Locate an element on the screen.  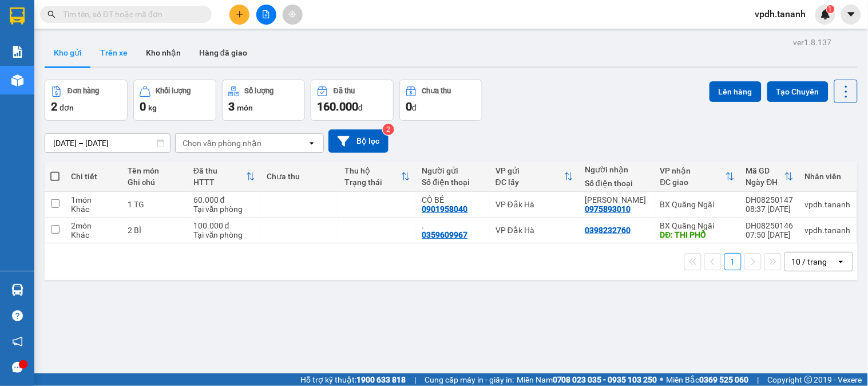
strong: 1900 633 818 is located at coordinates (381, 379).